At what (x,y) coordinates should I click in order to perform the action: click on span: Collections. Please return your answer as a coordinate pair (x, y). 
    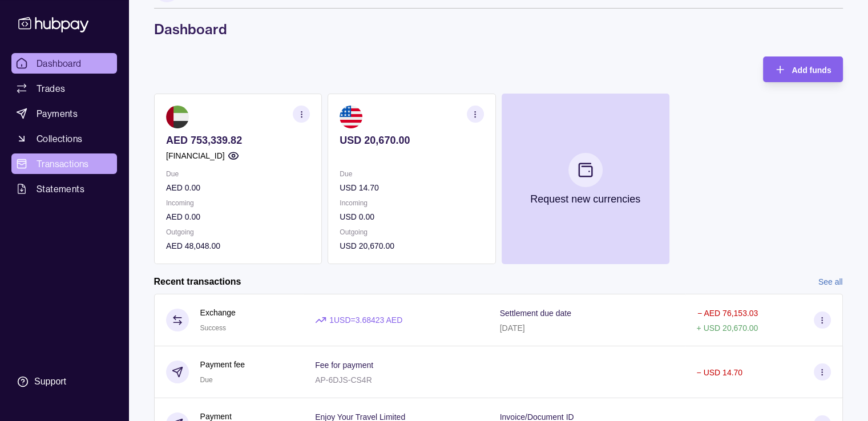
    Looking at the image, I should click on (60, 139).